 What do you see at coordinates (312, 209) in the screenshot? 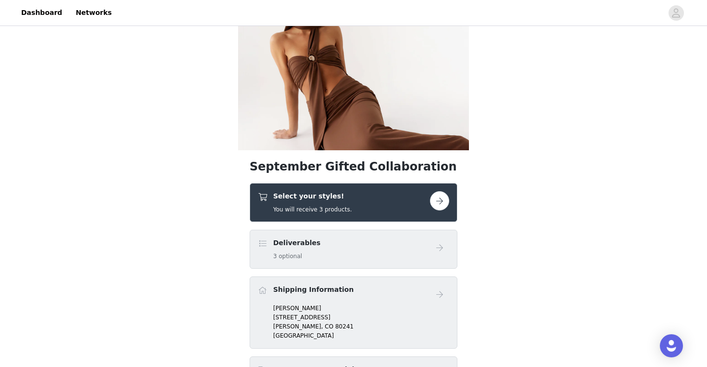
I see `h5: You will receive 3 products.` at bounding box center [312, 209].